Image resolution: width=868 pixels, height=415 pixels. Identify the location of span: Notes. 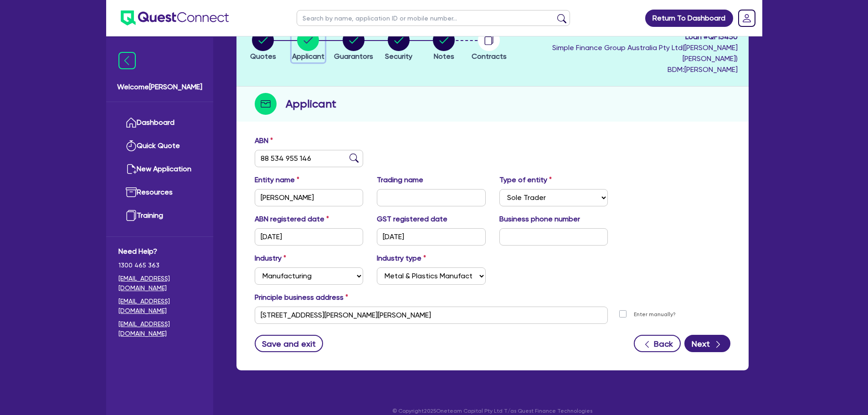
(444, 56).